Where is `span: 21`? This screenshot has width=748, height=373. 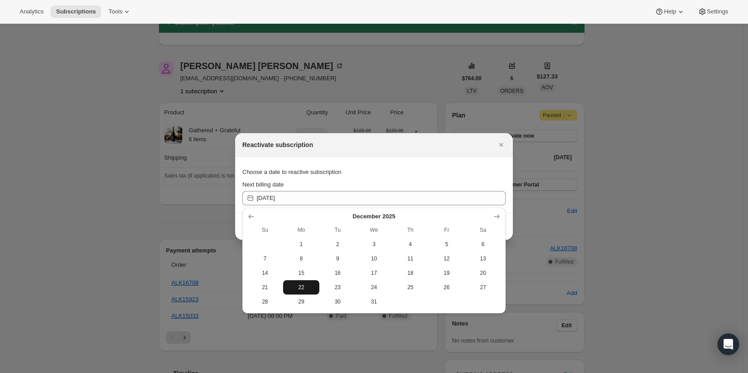 span: 21 is located at coordinates (265, 287).